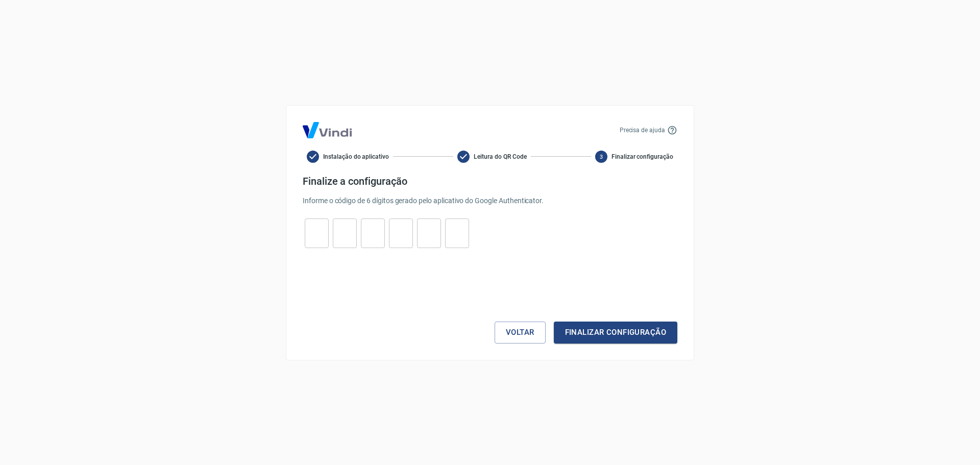 The width and height of the screenshot is (980, 465). I want to click on text: 3, so click(602, 156).